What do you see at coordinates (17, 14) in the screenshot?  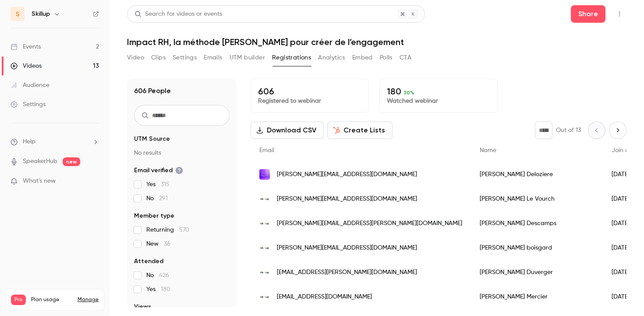 I see `span: S` at bounding box center [17, 14].